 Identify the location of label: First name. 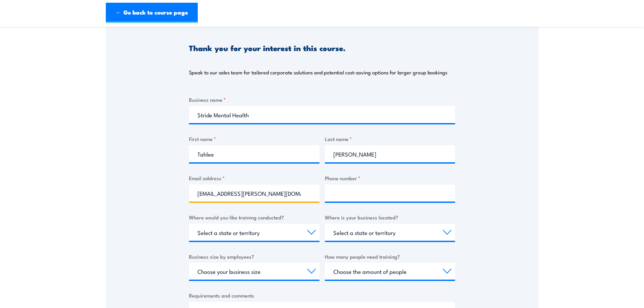
(254, 139).